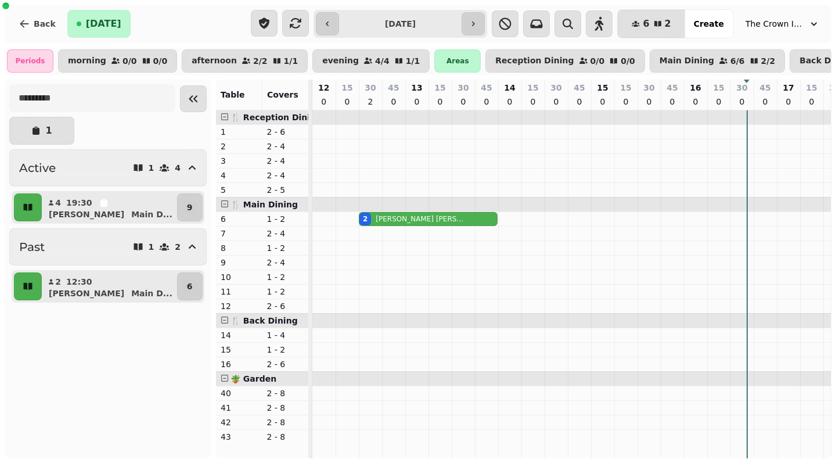 The height and width of the screenshot is (463, 836). What do you see at coordinates (264, 321) in the screenshot?
I see `span: 🍴 Back Dining` at bounding box center [264, 321].